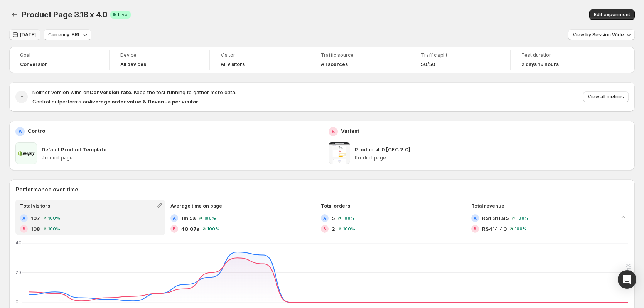 This screenshot has width=644, height=308. Describe the element at coordinates (495, 218) in the screenshot. I see `span: R$1,311.85` at that location.